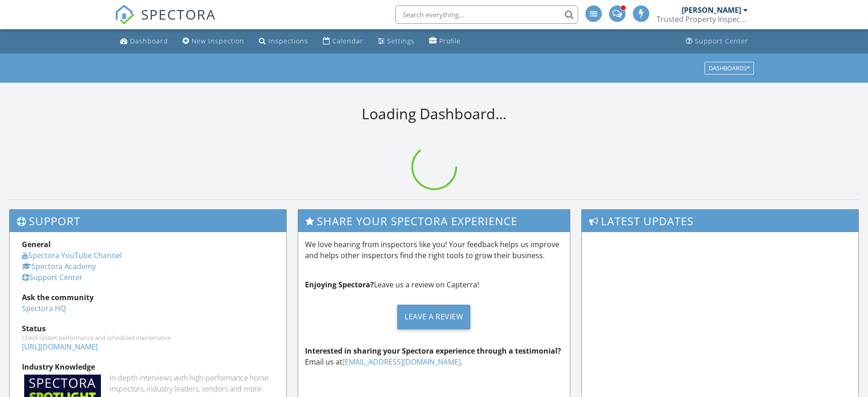  What do you see at coordinates (721, 41) in the screenshot?
I see `div: Support Center` at bounding box center [721, 41].